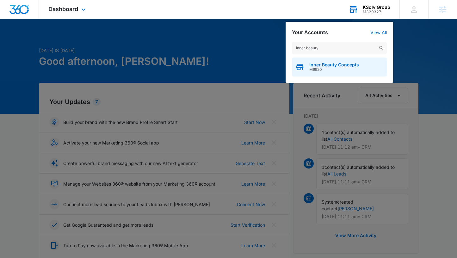 The height and width of the screenshot is (258, 457). What do you see at coordinates (334, 70) in the screenshot?
I see `span: M9920` at bounding box center [334, 70].